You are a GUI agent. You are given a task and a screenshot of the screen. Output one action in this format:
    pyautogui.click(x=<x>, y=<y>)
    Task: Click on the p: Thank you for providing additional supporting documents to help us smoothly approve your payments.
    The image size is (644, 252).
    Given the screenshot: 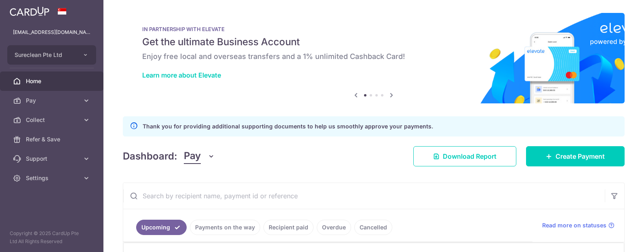 What is the action you would take?
    pyautogui.click(x=288, y=126)
    